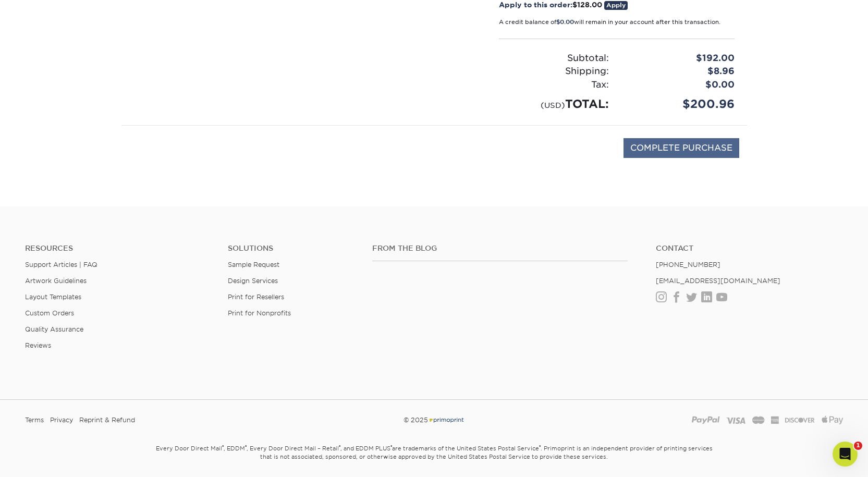 This screenshot has width=868, height=477. I want to click on span: $0.00, so click(565, 22).